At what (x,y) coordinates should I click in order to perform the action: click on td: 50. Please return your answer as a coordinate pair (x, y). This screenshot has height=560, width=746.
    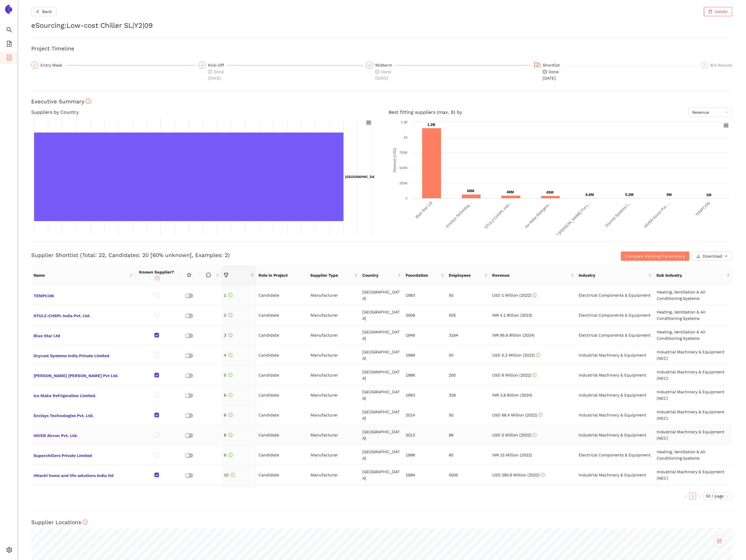
    Looking at the image, I should click on (468, 295).